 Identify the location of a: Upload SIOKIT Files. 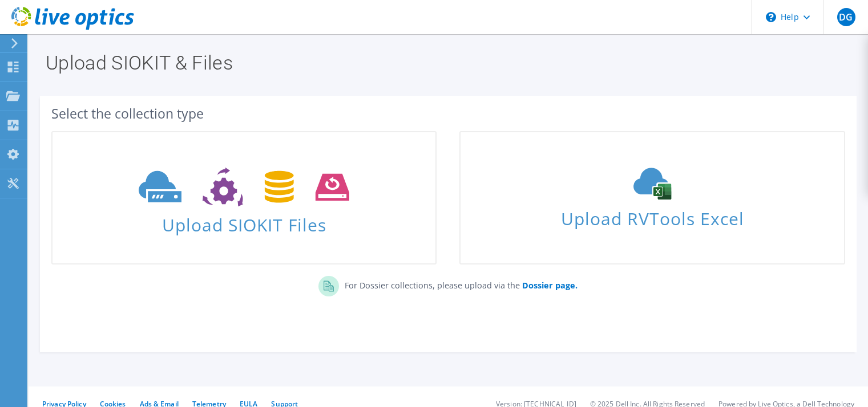
(244, 198).